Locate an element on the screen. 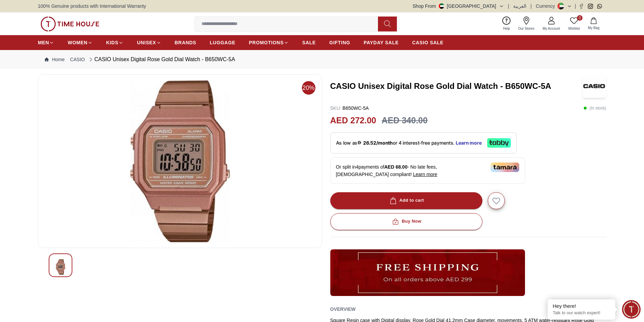  img: United Arab Emirates is located at coordinates (442, 6).